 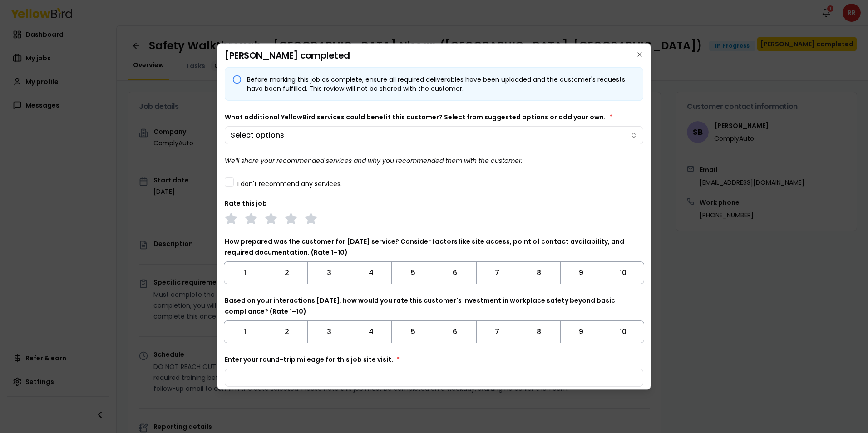 What do you see at coordinates (418, 117) in the screenshot?
I see `label: What additional YellowBird services could benefit this customer? Select from suggested options or...` at bounding box center [418, 117].